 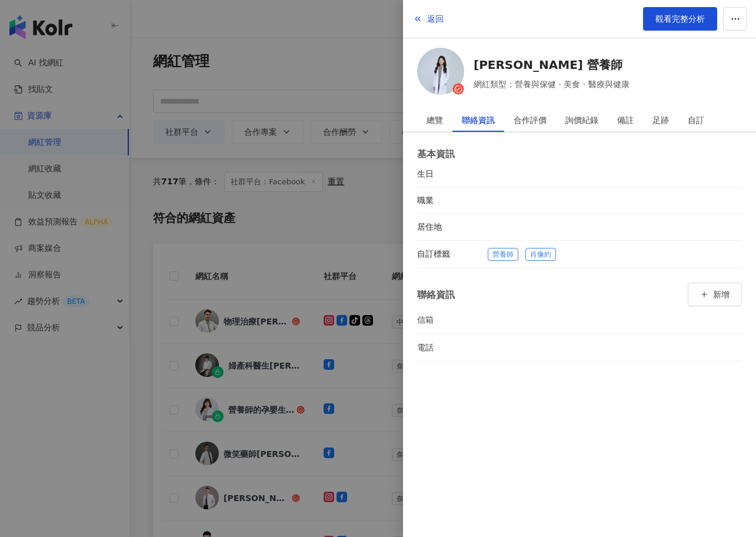 What do you see at coordinates (721, 294) in the screenshot?
I see `span: 新增` at bounding box center [721, 294].